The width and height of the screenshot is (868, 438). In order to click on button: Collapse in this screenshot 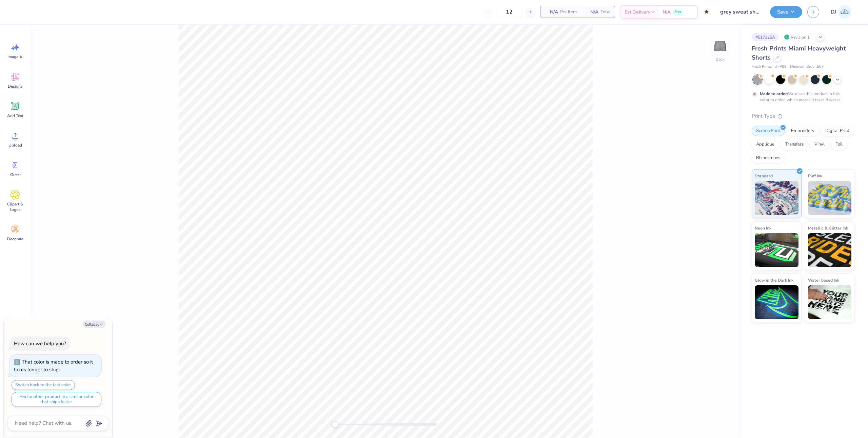, I will do `click(94, 324)`.